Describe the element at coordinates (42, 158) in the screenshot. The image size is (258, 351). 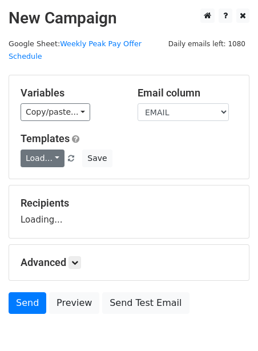
I see `a: Load...` at that location.